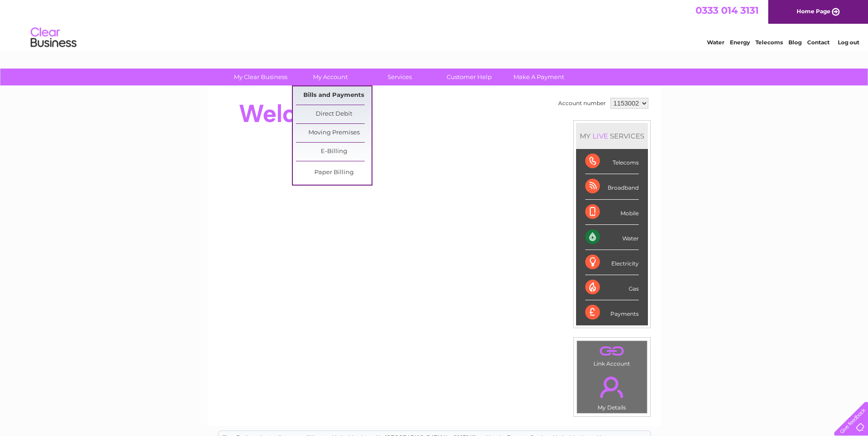 This screenshot has height=436, width=868. What do you see at coordinates (727, 10) in the screenshot?
I see `span: 0333 014 3131` at bounding box center [727, 10].